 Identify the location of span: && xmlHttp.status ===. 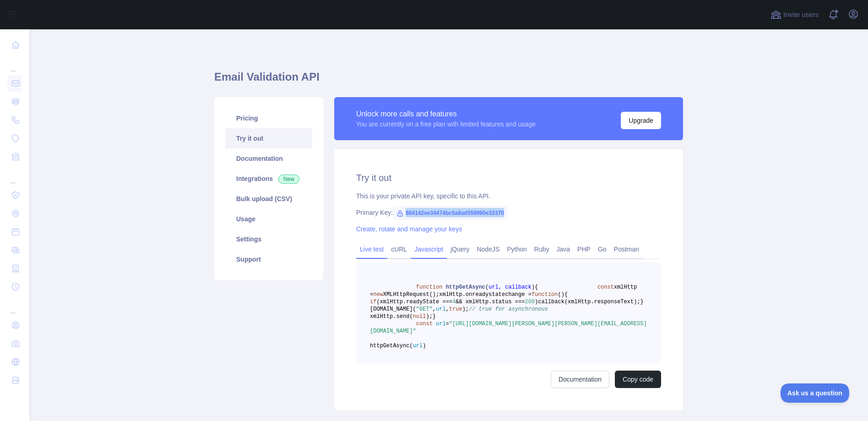
(490, 302).